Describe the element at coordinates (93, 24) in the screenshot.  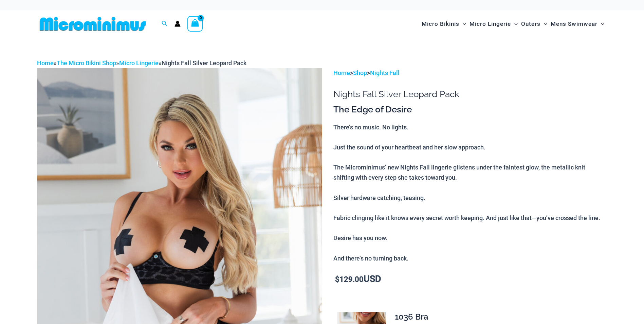
I see `img: MM SHOP LOGO FLAT` at that location.